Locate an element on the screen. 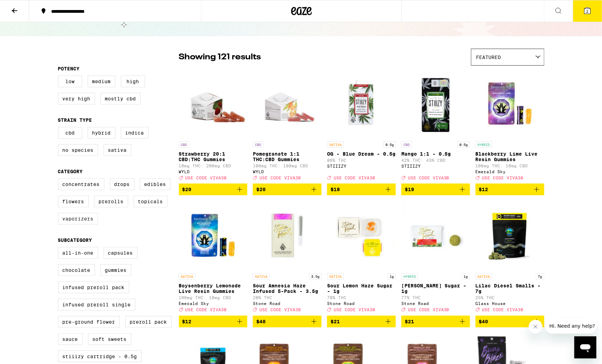 The height and width of the screenshot is (364, 602). p: 10mg THC: 200mg CBD is located at coordinates (213, 166).